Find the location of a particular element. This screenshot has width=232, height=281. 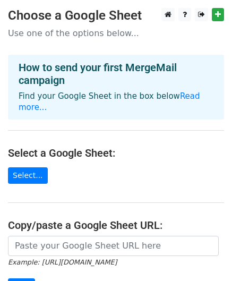

h4: How to send your first MergeMail campaign is located at coordinates (116, 74).